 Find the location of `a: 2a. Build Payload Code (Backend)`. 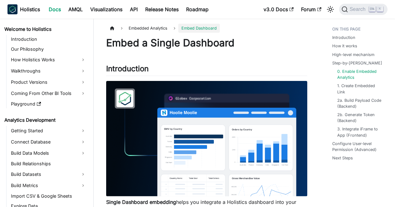

a: 2a. Build Payload Code (Backend) is located at coordinates (359, 104).